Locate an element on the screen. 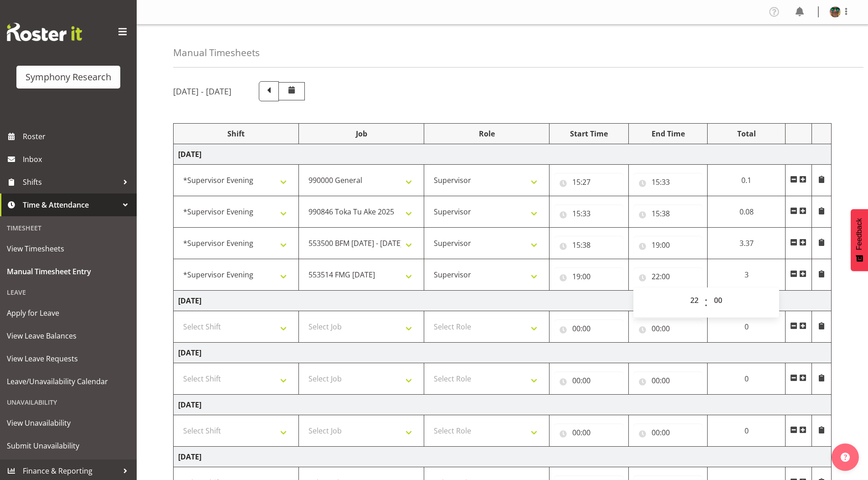  div: Symphony Research is located at coordinates (68, 77).